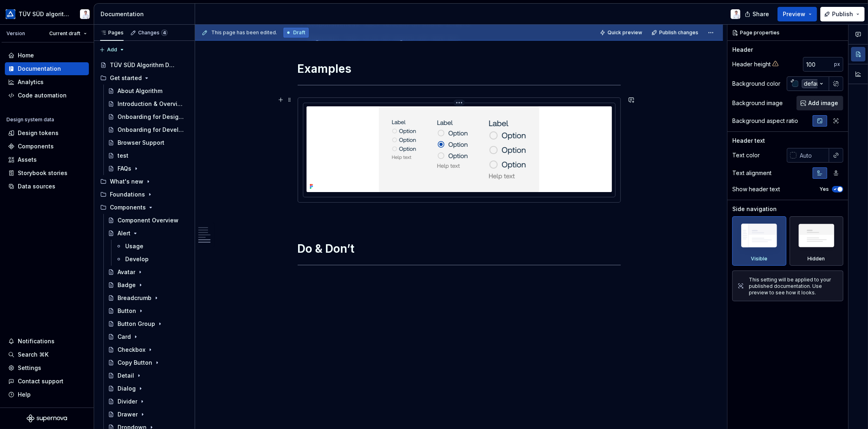 This screenshot has width=868, height=429. What do you see at coordinates (460, 249) in the screenshot?
I see `h1: Do & Don’t` at bounding box center [460, 249].